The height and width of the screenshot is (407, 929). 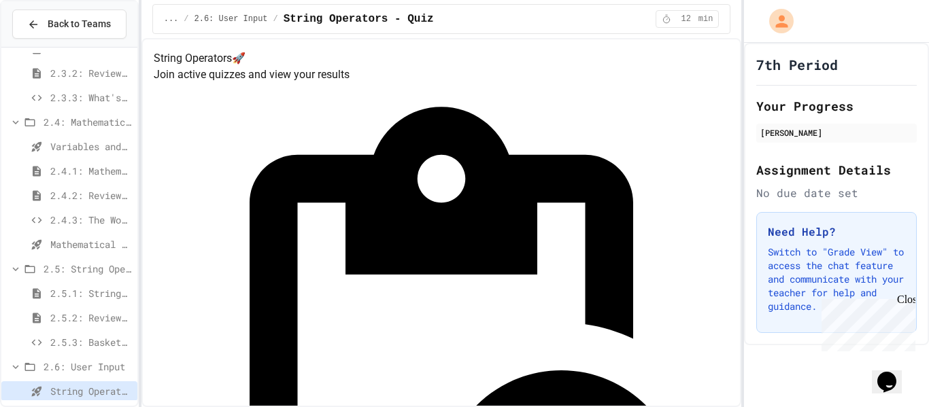 What do you see at coordinates (797, 65) in the screenshot?
I see `h1: 7th Period` at bounding box center [797, 65].